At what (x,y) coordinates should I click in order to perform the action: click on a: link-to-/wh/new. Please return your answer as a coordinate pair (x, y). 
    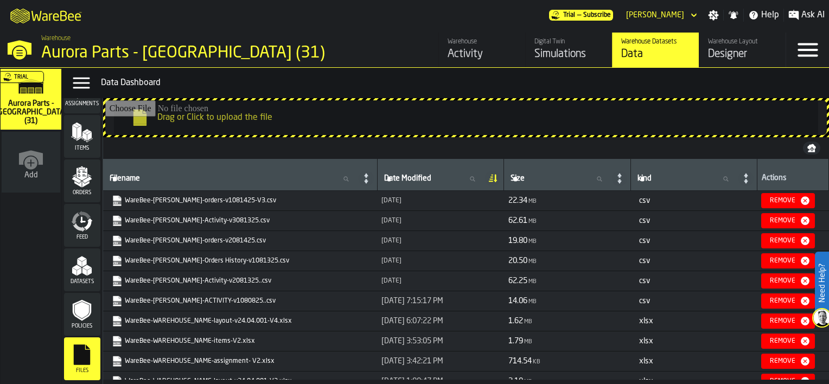
    Looking at the image, I should click on (31, 163).